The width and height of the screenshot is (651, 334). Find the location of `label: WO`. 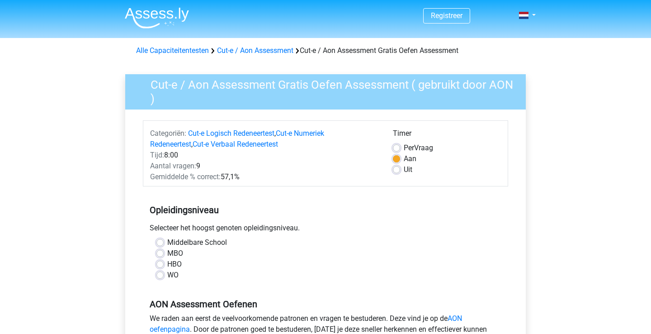

label: WO is located at coordinates (173, 275).